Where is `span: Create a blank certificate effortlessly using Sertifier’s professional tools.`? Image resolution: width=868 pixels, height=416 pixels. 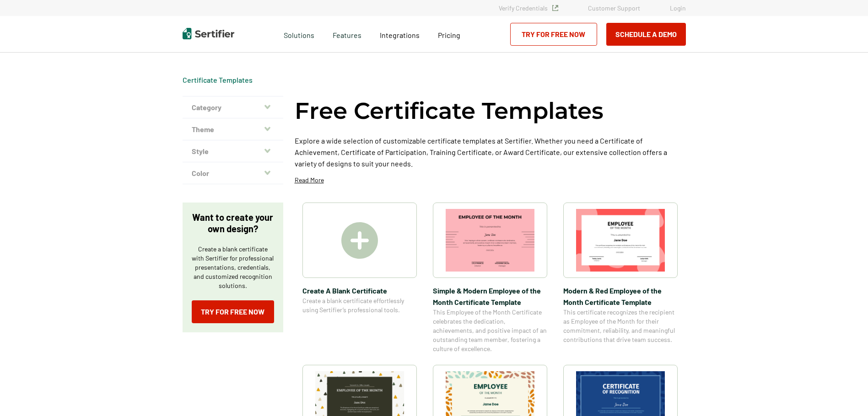 span: Create a blank certificate effortlessly using Sertifier’s professional tools. is located at coordinates (359, 306).